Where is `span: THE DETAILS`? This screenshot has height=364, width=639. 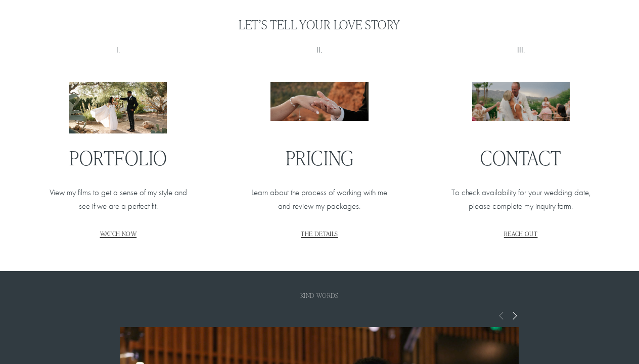
span: THE DETAILS is located at coordinates (319, 234).